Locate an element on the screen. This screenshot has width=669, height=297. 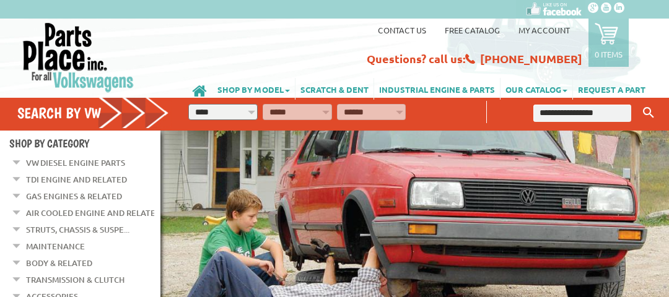
img: Parts Place Inc! is located at coordinates (78, 57).